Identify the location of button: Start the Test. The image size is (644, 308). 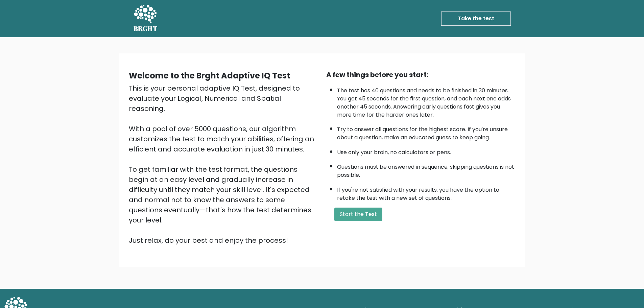
(359, 215).